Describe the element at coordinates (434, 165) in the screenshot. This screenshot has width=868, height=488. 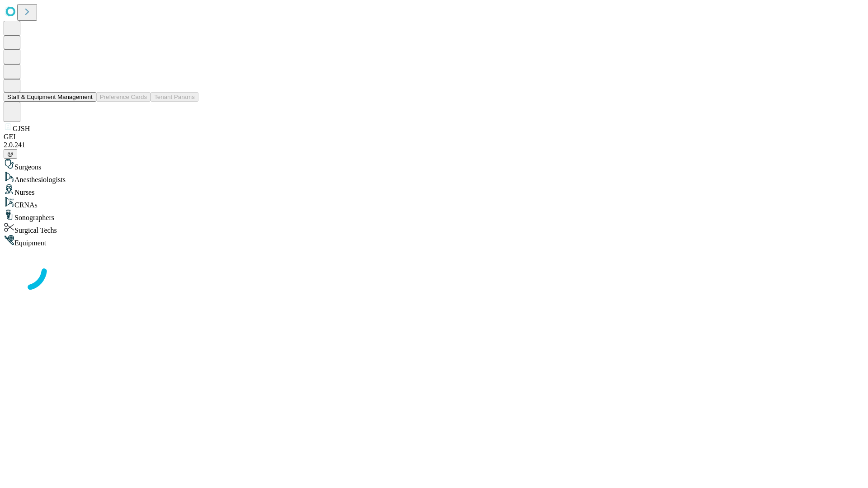
I see `div: Surgeons` at that location.